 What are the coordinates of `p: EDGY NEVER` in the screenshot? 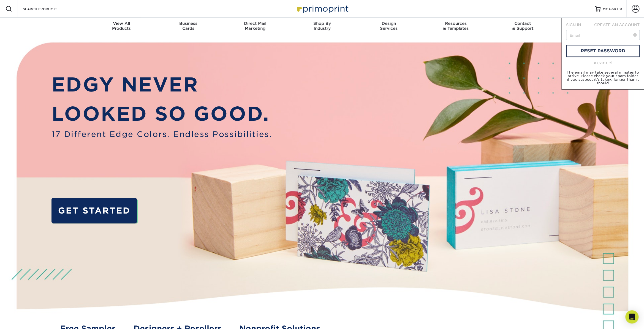 It's located at (162, 85).